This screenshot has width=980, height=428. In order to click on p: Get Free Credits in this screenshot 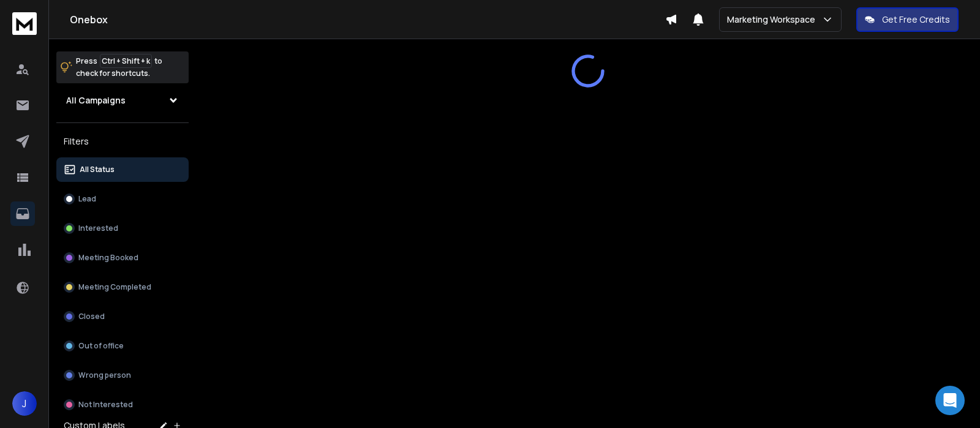, I will do `click(916, 19)`.